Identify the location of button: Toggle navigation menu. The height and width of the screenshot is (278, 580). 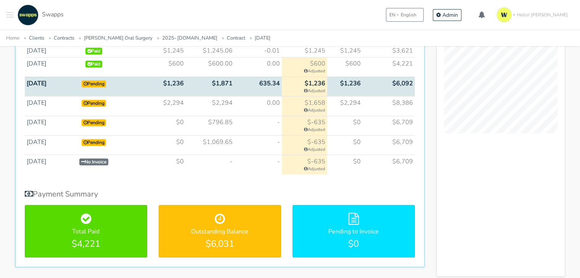
(10, 15).